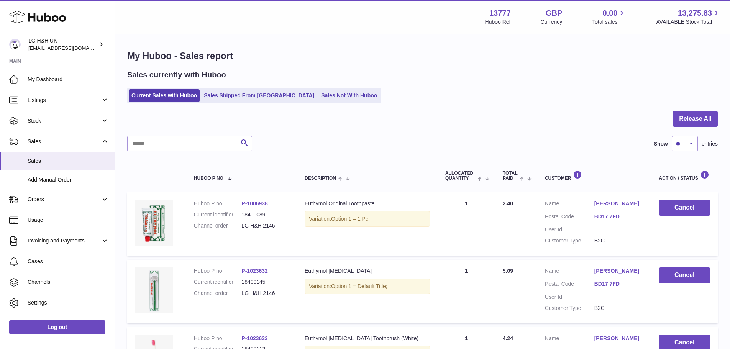  Describe the element at coordinates (208, 178) in the screenshot. I see `span: Huboo P no` at that location.